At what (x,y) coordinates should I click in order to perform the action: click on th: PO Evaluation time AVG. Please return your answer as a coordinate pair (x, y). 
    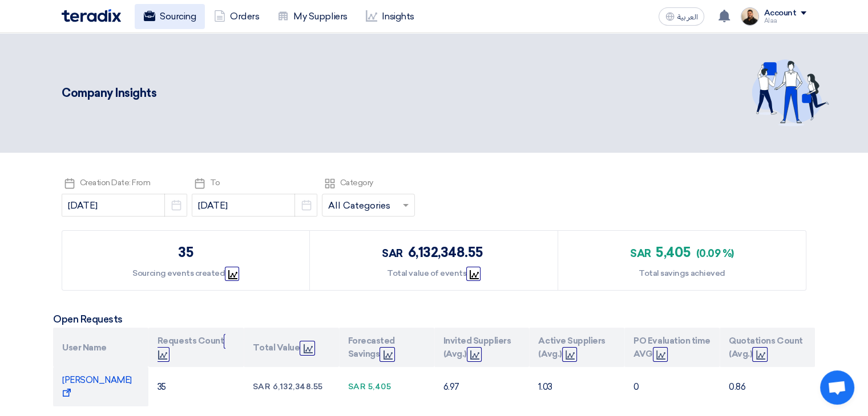
    Looking at the image, I should click on (672, 348).